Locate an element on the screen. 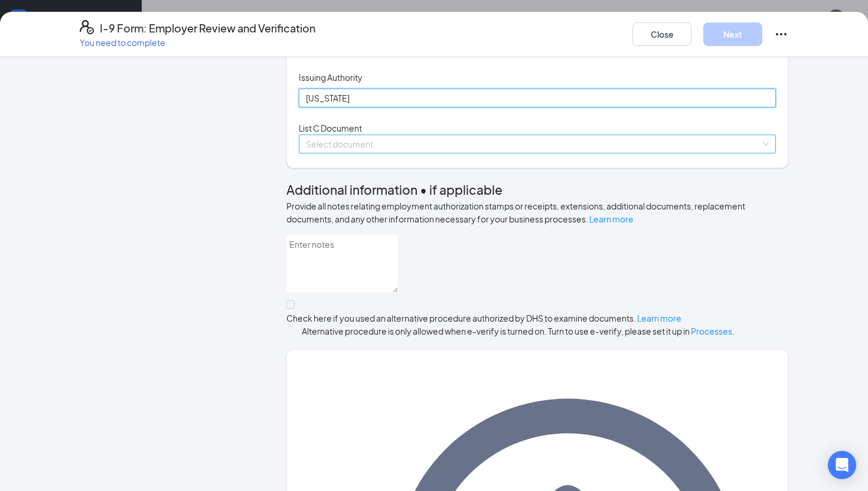 Image resolution: width=868 pixels, height=491 pixels. span: Provide all notes relating employment authorization stamps or receipts, extensions, additional do... is located at coordinates (515, 212).